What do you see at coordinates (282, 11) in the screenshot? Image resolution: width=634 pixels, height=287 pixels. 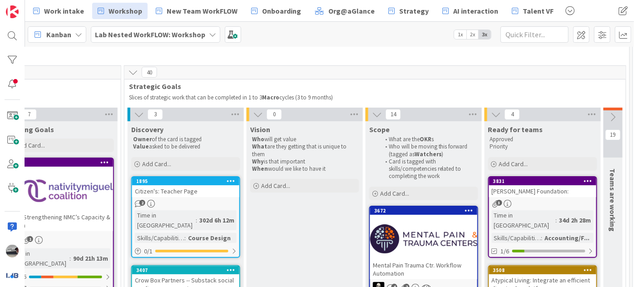 I see `span: Onboarding` at bounding box center [282, 11].